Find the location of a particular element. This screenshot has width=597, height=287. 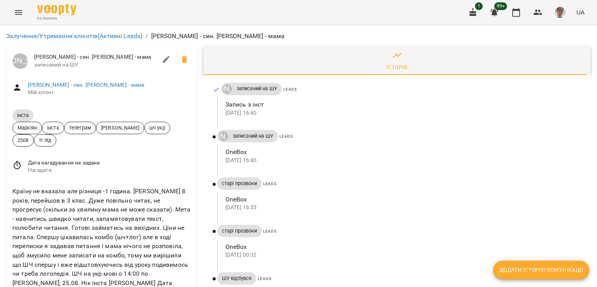

span: Дата нагадування не задана is located at coordinates (109, 163).